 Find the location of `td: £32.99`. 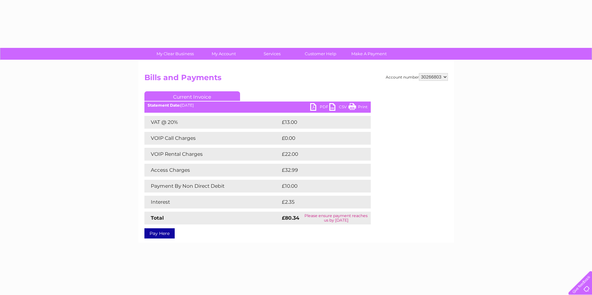

td: £32.99 is located at coordinates (319, 170).